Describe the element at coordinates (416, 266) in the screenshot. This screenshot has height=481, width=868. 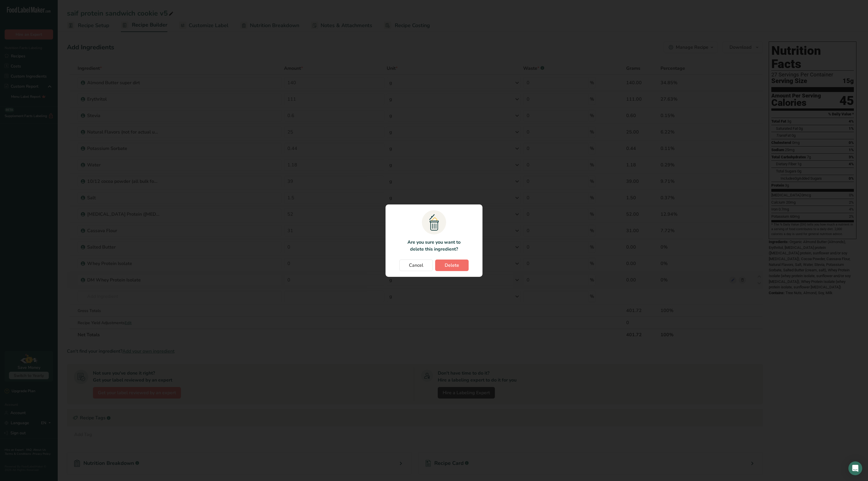
I see `span: Cancel` at that location.